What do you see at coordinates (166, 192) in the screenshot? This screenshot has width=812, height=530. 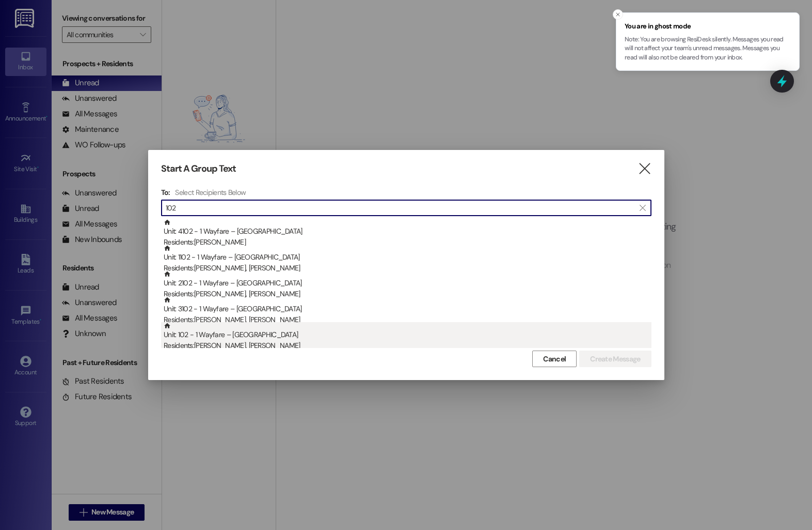 I see `h3: To:` at bounding box center [166, 192].